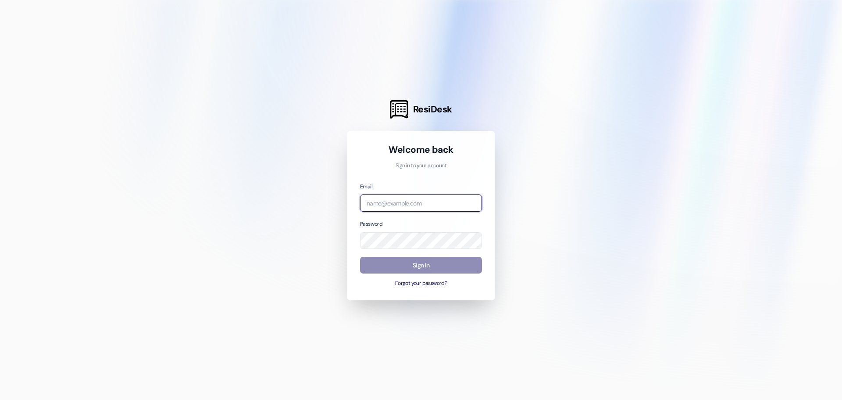 The height and width of the screenshot is (400, 842). What do you see at coordinates (421, 166) in the screenshot?
I see `p: Sign in to your account` at bounding box center [421, 166].